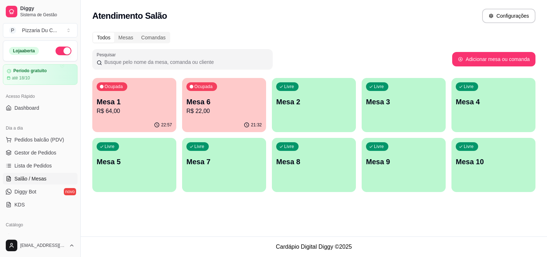 The width and height of the screenshot is (547, 257). I want to click on div: Todos, so click(104, 38).